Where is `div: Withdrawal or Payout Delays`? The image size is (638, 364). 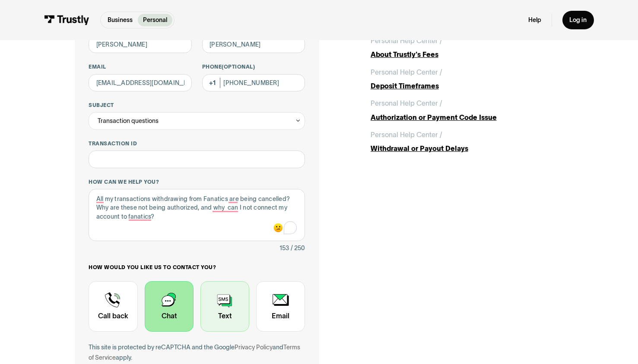
div: Withdrawal or Payout Delays is located at coordinates (467, 148).